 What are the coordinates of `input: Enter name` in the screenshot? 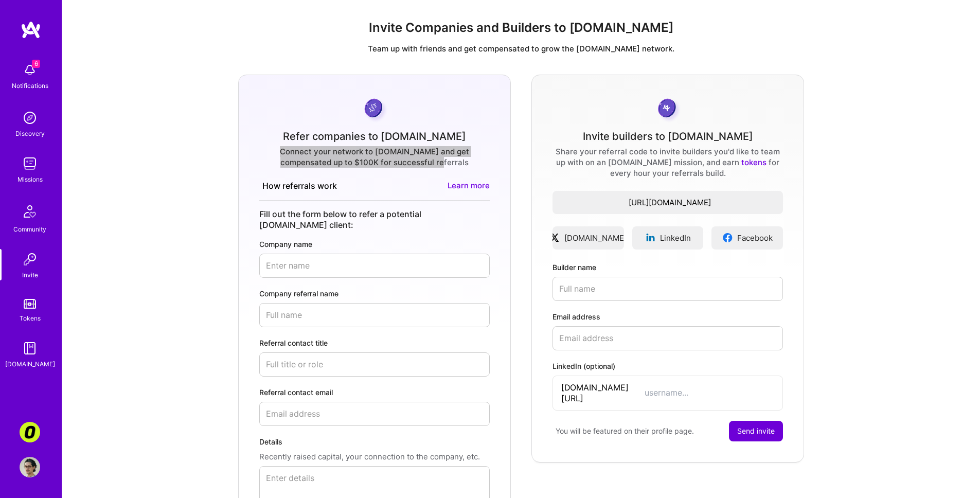 It's located at (374, 266).